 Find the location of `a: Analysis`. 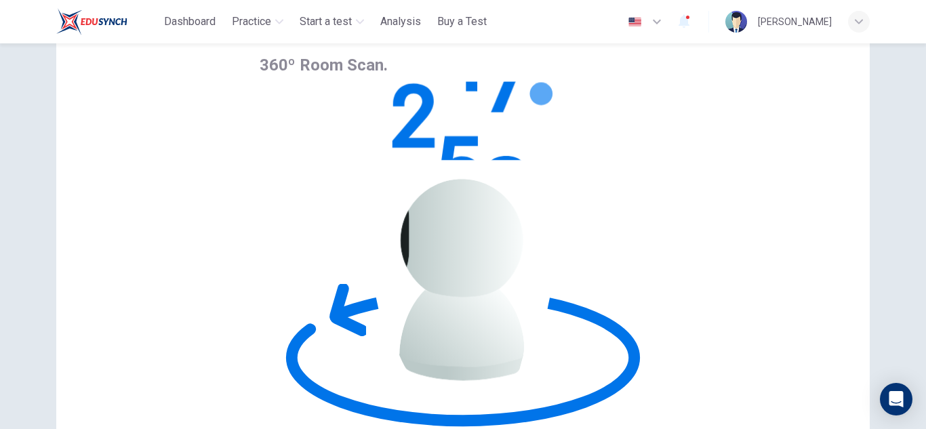

a: Analysis is located at coordinates (401, 22).